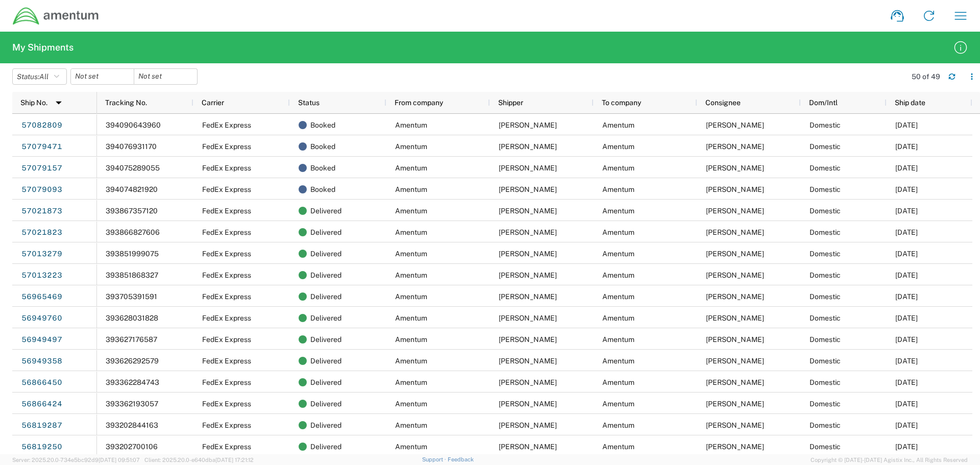  I want to click on a: 56866450, so click(42, 383).